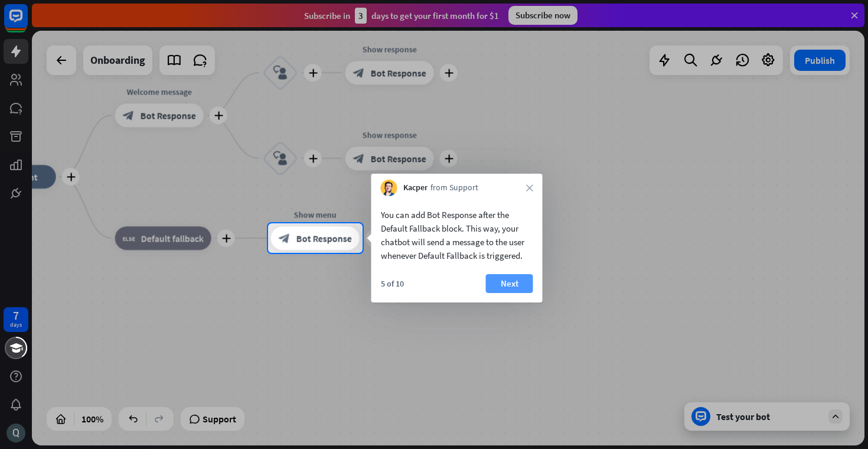 The image size is (868, 449). What do you see at coordinates (285, 238) in the screenshot?
I see `i: block_bot_response` at bounding box center [285, 238].